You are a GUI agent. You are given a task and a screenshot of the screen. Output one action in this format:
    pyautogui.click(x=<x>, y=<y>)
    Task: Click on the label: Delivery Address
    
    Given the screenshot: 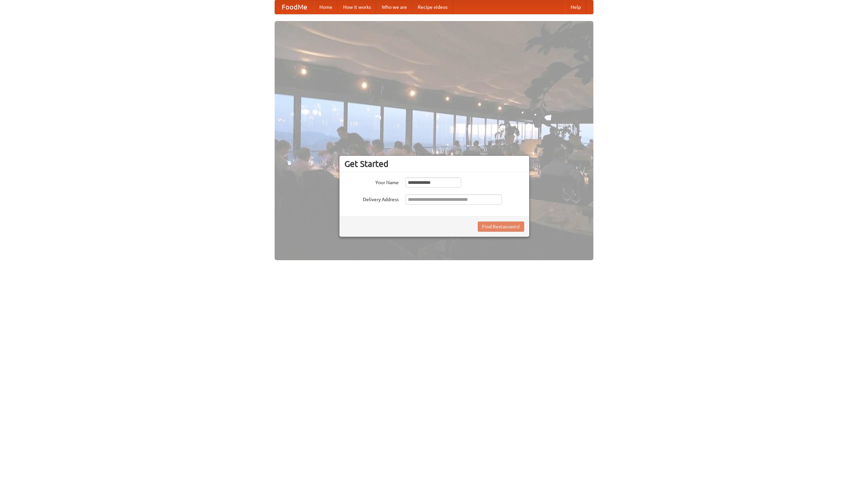 What is the action you would take?
    pyautogui.click(x=372, y=198)
    